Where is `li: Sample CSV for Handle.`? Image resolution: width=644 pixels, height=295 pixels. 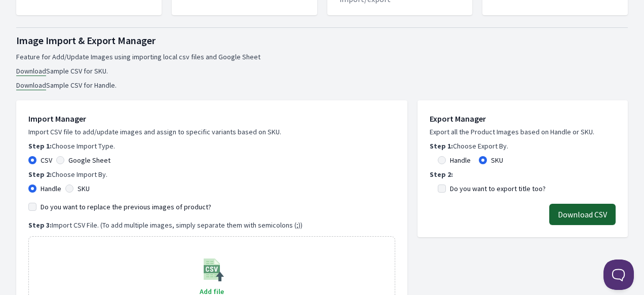
li: Sample CSV for Handle. is located at coordinates (322, 85).